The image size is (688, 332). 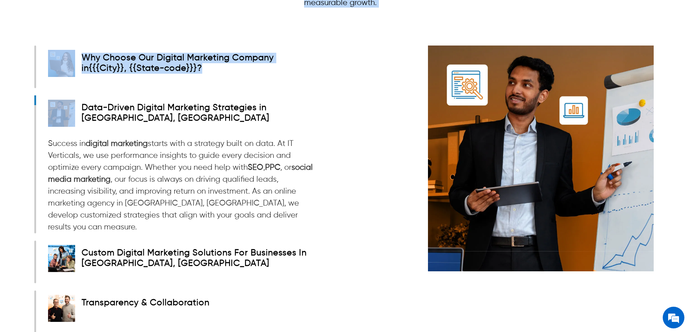 What do you see at coordinates (146, 303) in the screenshot?
I see `strong: Transparency & Collaboration` at bounding box center [146, 303].